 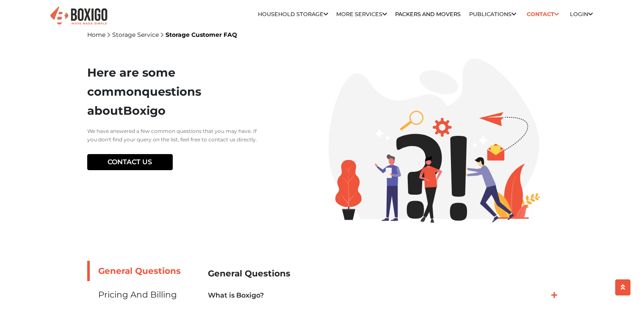 I want to click on img: boxigo_customer_faq, so click(x=435, y=141).